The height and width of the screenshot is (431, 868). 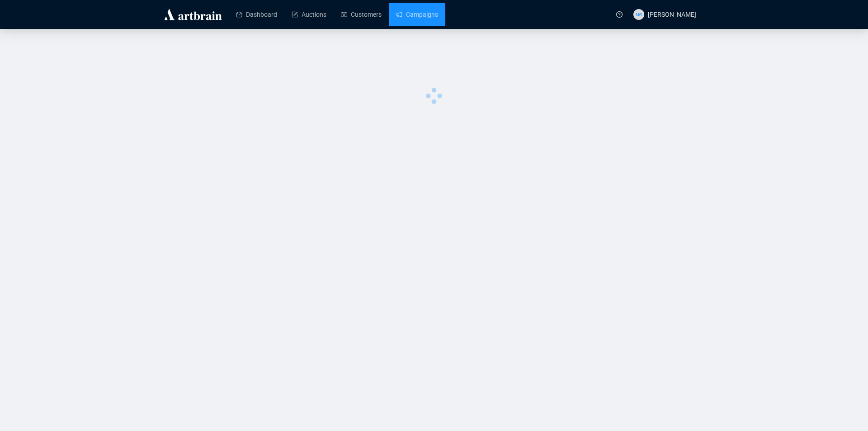 What do you see at coordinates (361, 14) in the screenshot?
I see `a: Customers` at bounding box center [361, 14].